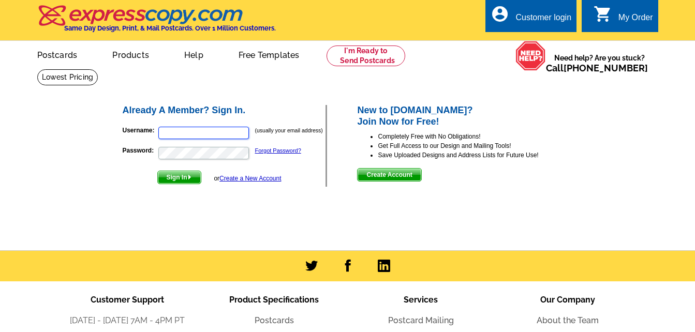  I want to click on label: Password:, so click(140, 151).